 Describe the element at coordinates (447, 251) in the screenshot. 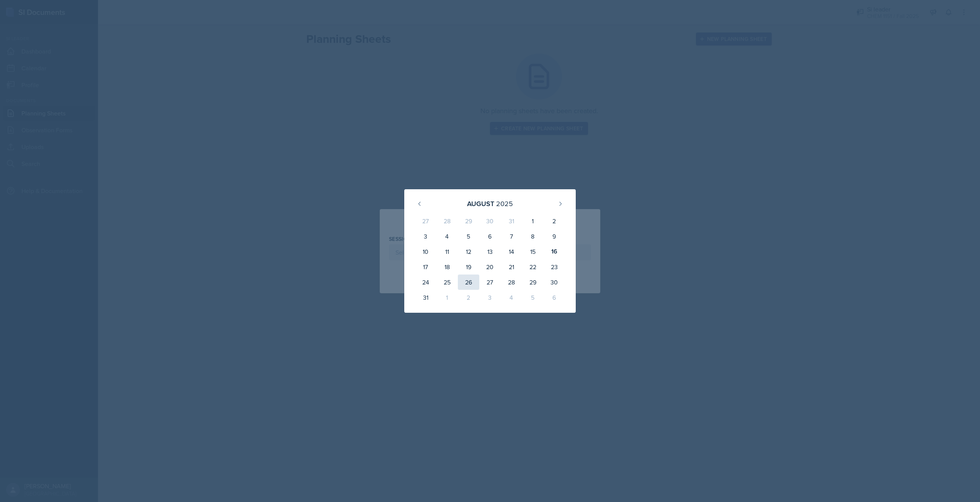

I see `div: 11` at that location.